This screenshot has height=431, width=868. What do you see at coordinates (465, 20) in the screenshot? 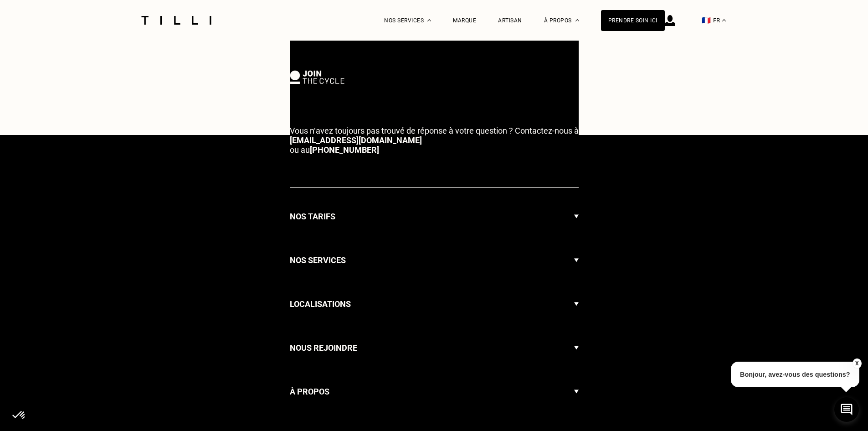
I see `a: Marque` at bounding box center [465, 20].